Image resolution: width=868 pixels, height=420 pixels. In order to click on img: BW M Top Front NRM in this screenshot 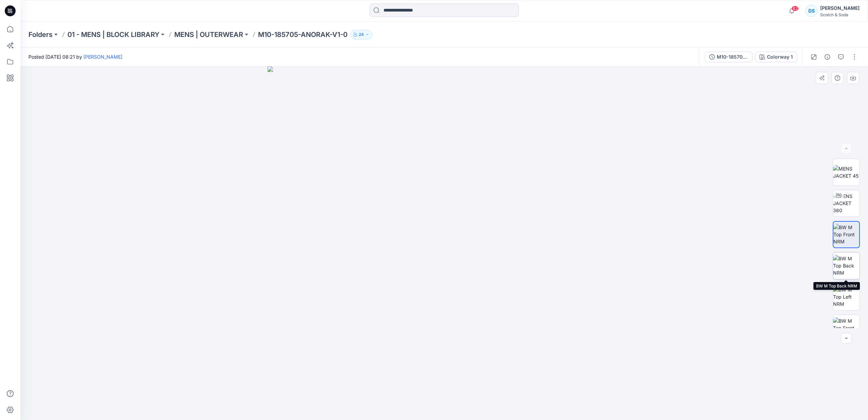, I will do `click(846, 234)`.